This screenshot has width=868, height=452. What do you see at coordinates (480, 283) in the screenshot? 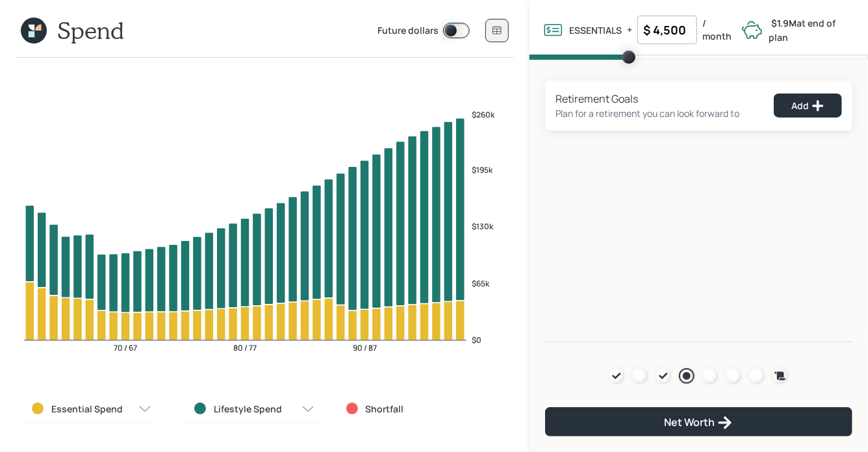
I see `tspan: $65k` at bounding box center [480, 283].